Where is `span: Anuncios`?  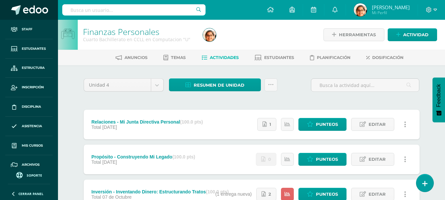
span: Anuncios is located at coordinates (136, 57).